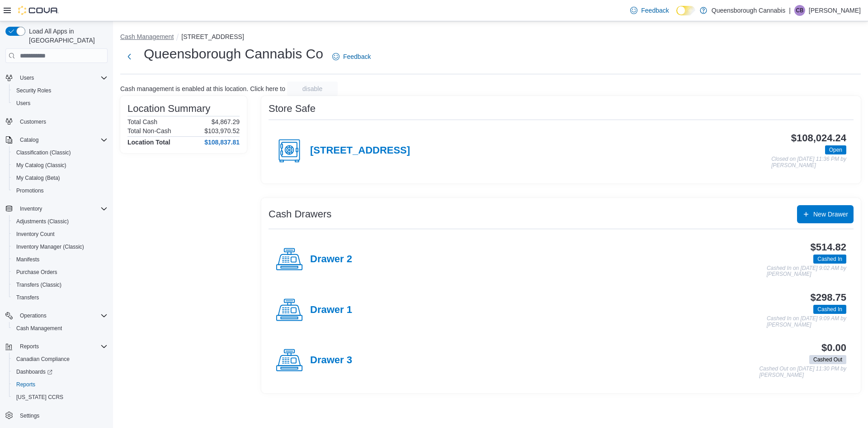  Describe the element at coordinates (62, 140) in the screenshot. I see `span: Catalog` at that location.